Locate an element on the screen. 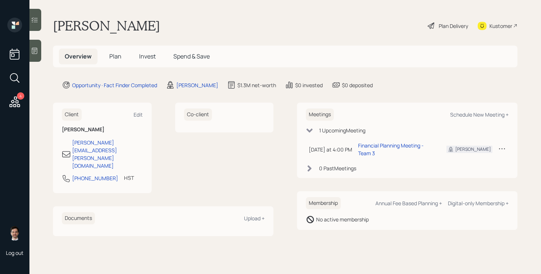 The width and height of the screenshot is (541, 274). span: Invest is located at coordinates (147, 56).